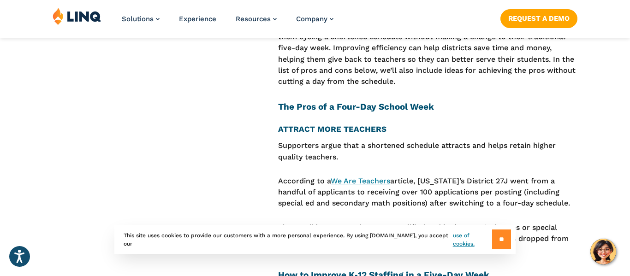 This screenshot has width=630, height=276. I want to click on p: Supporters argue that a shortened schedule attracts and helps retain higher quality teachers., so click(428, 151).